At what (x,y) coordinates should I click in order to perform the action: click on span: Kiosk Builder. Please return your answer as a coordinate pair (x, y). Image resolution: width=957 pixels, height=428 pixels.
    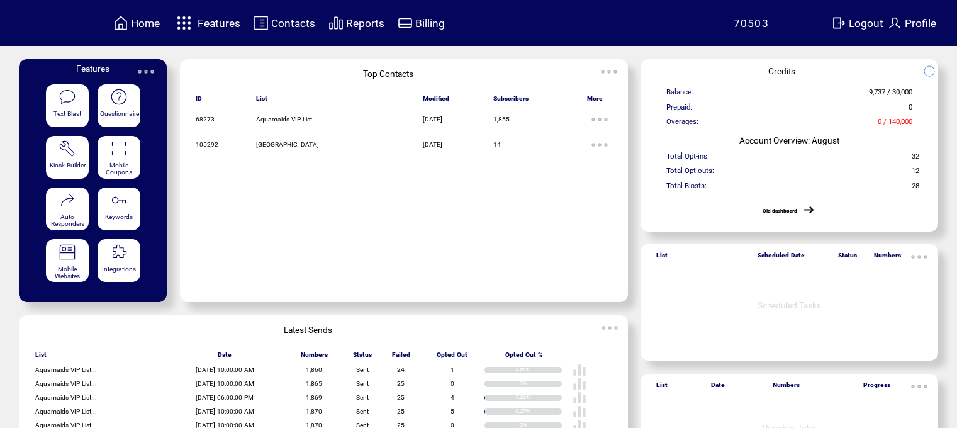
    Looking at the image, I should click on (67, 165).